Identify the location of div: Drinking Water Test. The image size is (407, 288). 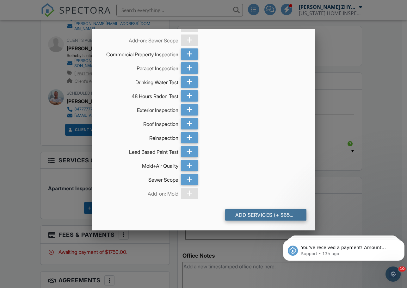
(139, 81).